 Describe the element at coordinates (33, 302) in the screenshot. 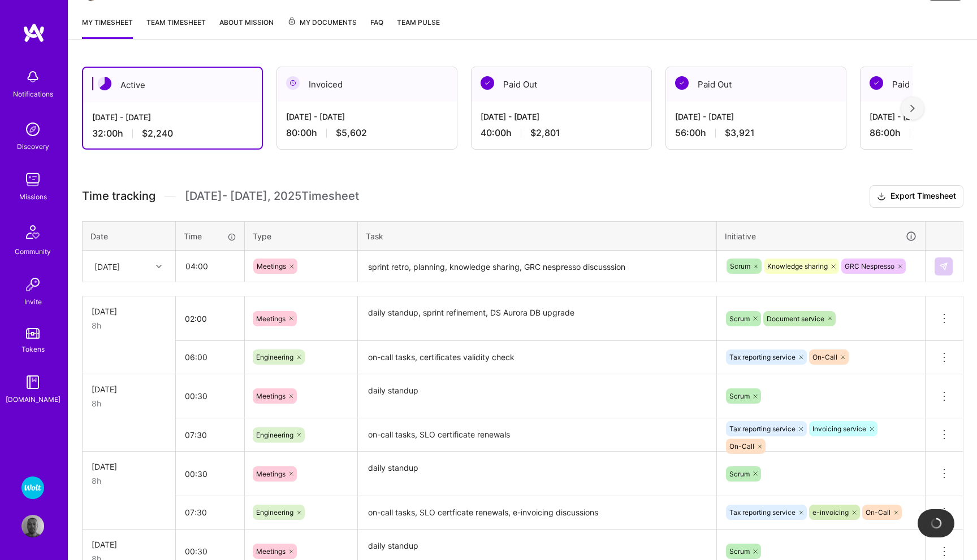

I see `div: Invite` at that location.